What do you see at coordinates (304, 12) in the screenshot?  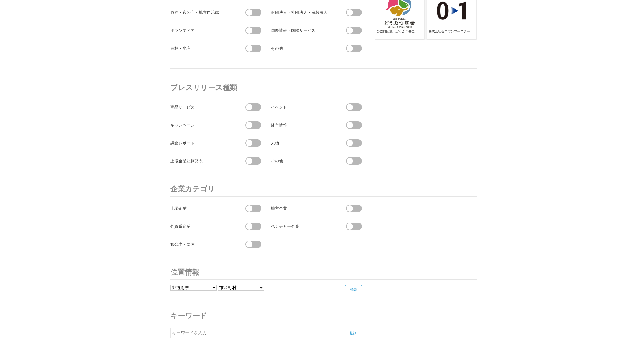 I see `div: 財団法人・社団法人・宗教法人` at bounding box center [304, 12].